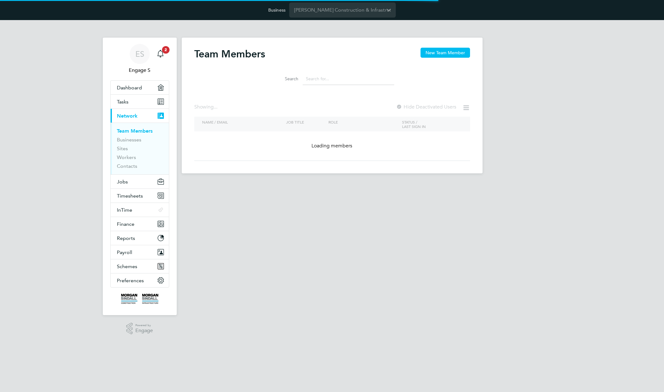  I want to click on span: Engage, so click(144, 330).